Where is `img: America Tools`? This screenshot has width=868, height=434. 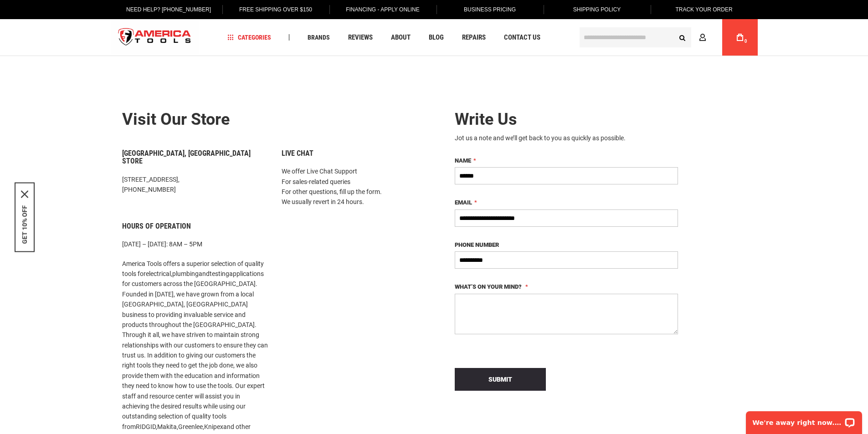 img: America Tools is located at coordinates (155, 37).